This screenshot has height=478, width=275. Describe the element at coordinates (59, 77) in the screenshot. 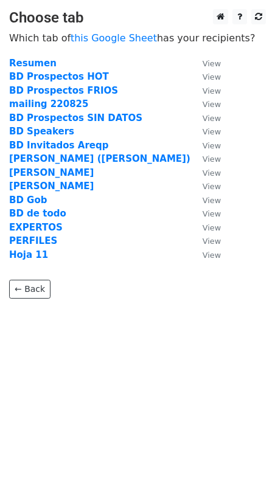

I see `a: BD Prospectos HOT` at that location.